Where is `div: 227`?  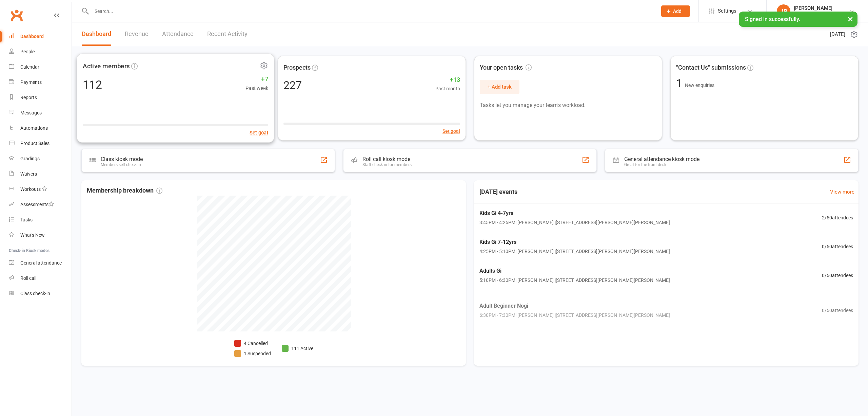 div: 227 is located at coordinates (293, 86).